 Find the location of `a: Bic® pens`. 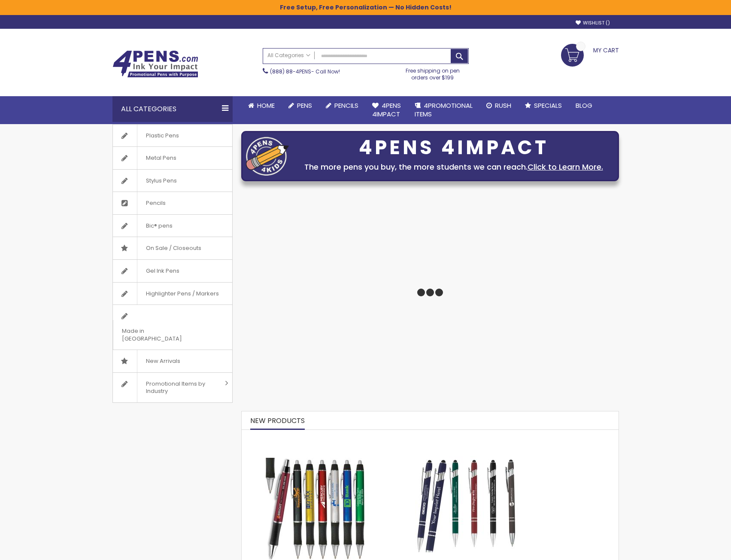

a: Bic® pens is located at coordinates (172, 226).